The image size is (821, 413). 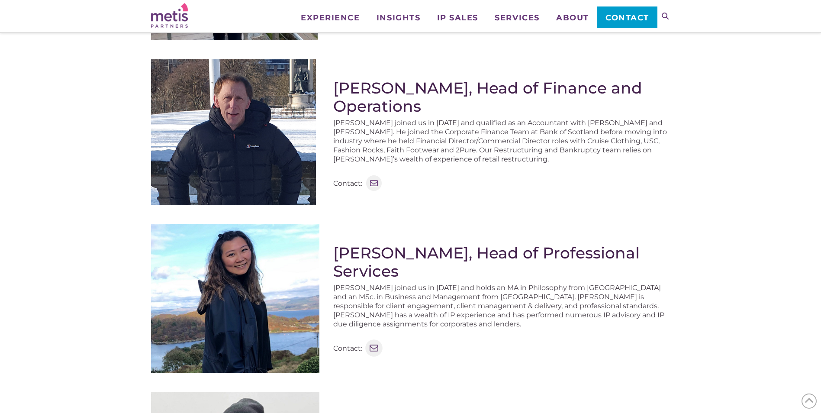 I want to click on span: Experience, so click(x=330, y=18).